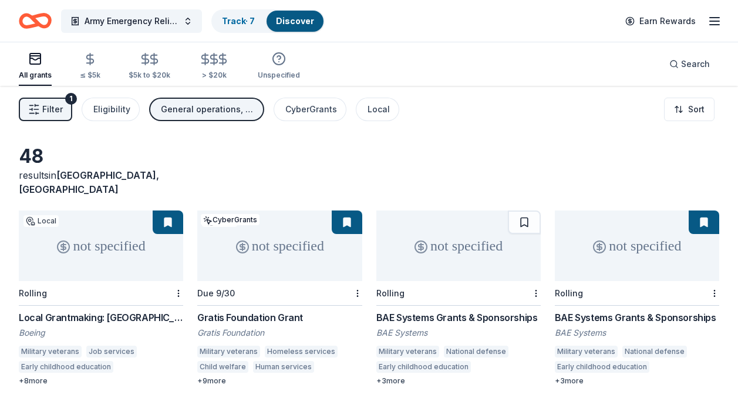 The height and width of the screenshot is (401, 738). I want to click on button: $5k to $20k, so click(149, 66).